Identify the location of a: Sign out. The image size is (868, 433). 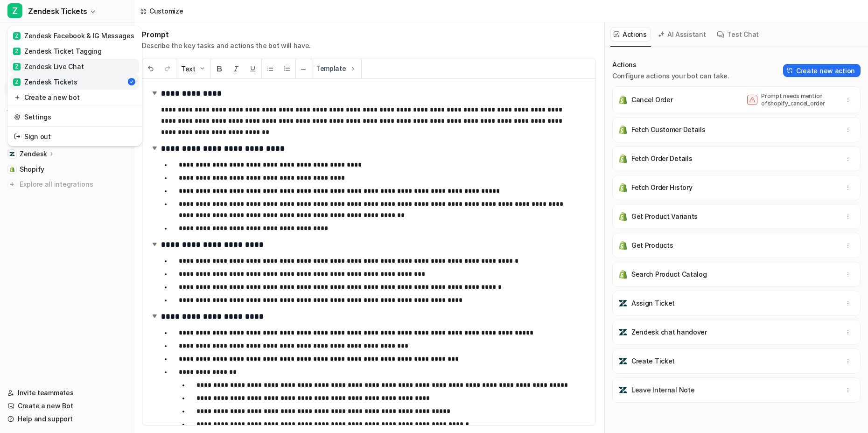
(75, 136).